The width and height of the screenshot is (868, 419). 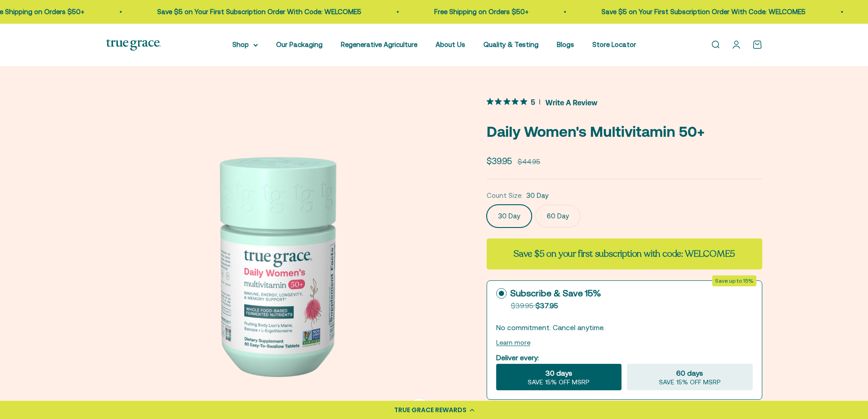 I want to click on a: Quality & Testing, so click(x=511, y=44).